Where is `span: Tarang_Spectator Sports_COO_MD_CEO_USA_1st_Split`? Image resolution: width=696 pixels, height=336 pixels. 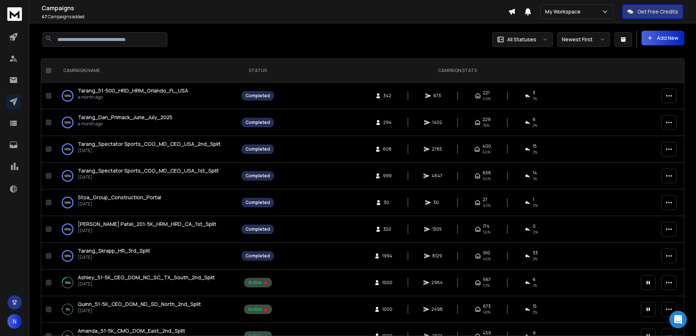 span: Tarang_Spectator Sports_COO_MD_CEO_USA_1st_Split is located at coordinates (148, 170).